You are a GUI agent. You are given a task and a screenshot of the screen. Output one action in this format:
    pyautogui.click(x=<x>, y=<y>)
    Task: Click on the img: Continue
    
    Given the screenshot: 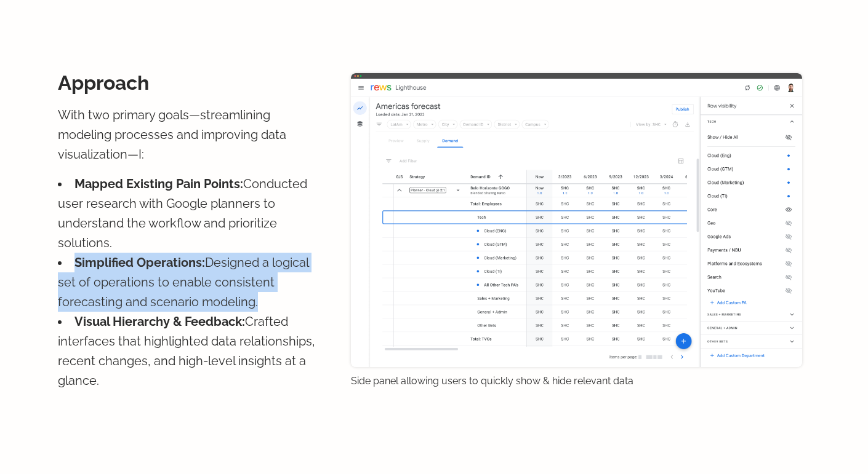 What is the action you would take?
    pyautogui.click(x=576, y=220)
    